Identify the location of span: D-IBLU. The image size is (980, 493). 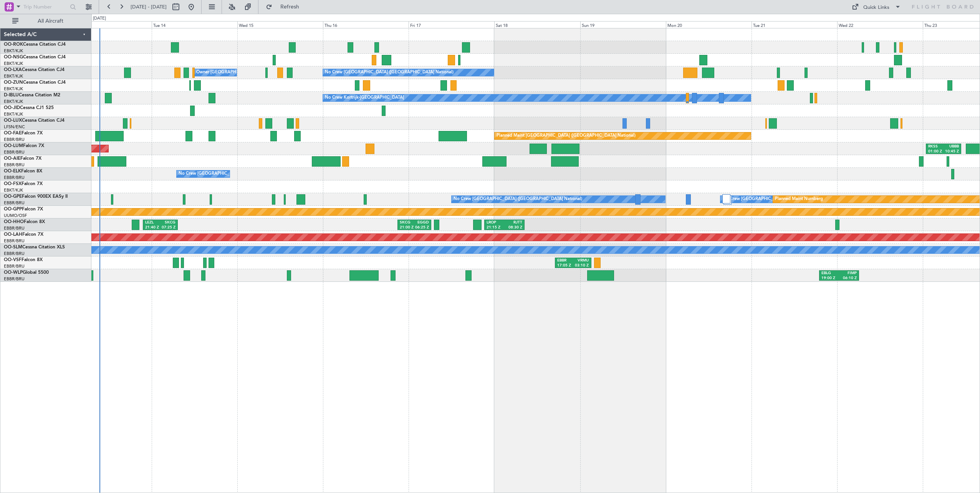
(11, 95).